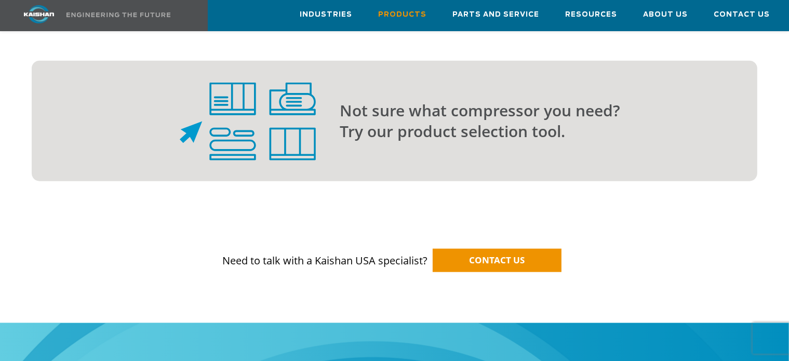 The height and width of the screenshot is (361, 789). I want to click on span: Industries, so click(326, 15).